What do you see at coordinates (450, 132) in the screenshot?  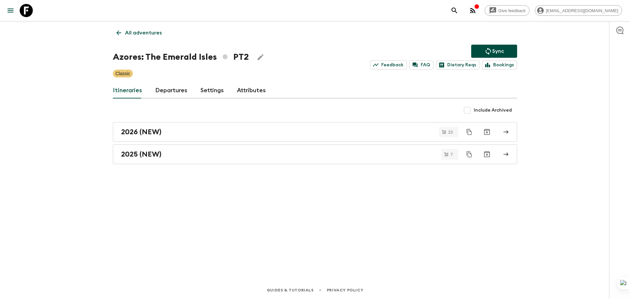 I see `span: 15` at bounding box center [450, 132].